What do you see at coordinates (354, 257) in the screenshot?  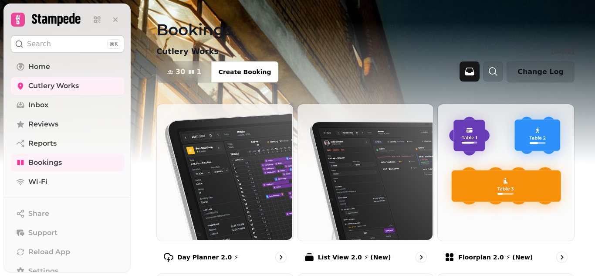 I see `p: List View 2.0 ⚡ (New)` at bounding box center [354, 257].